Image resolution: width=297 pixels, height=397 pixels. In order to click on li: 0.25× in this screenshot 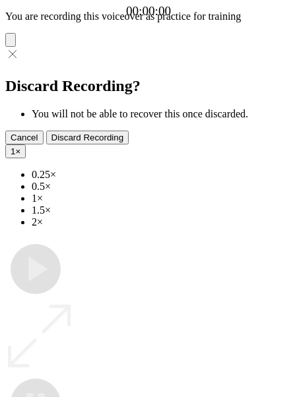, I will do `click(162, 175)`.